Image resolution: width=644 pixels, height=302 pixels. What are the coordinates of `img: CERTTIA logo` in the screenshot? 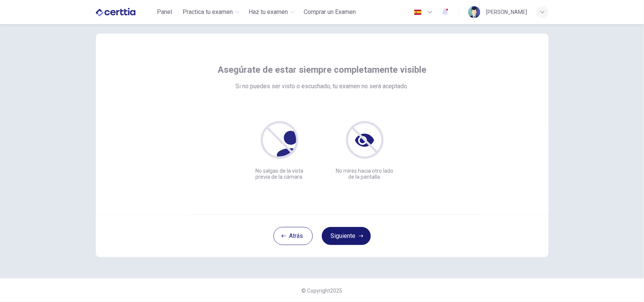 It's located at (115, 12).